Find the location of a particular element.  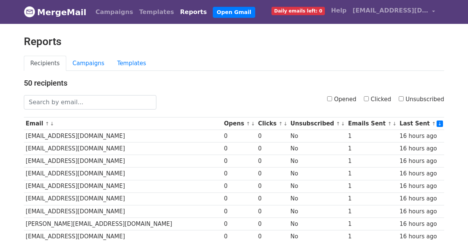

span: Daily emails left: 0 is located at coordinates (298, 11).